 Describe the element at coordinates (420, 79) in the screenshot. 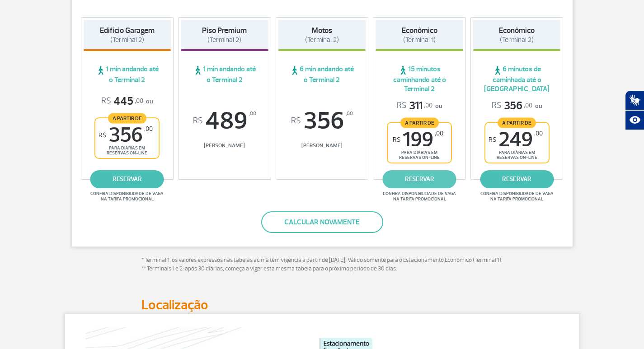

I see `span: 15 minutos caminhando até o Terminal 2` at that location.